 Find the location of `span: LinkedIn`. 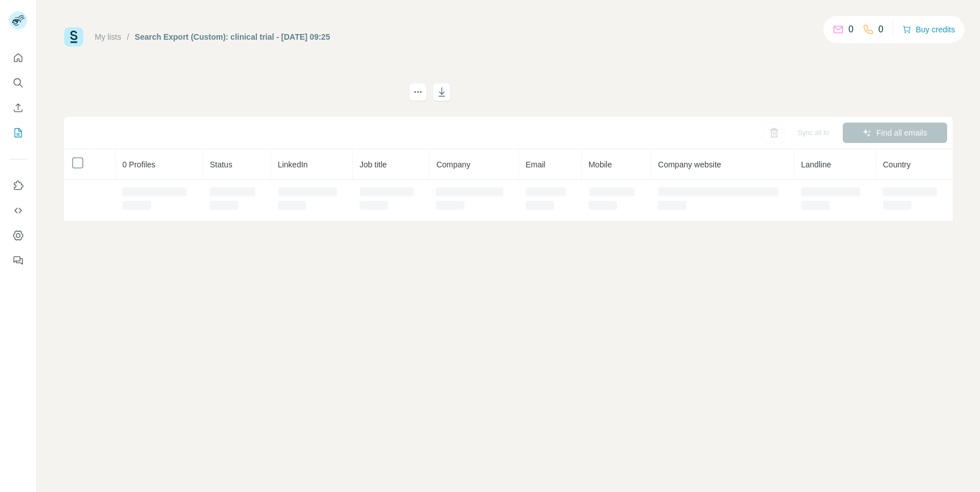

span: LinkedIn is located at coordinates (293, 164).